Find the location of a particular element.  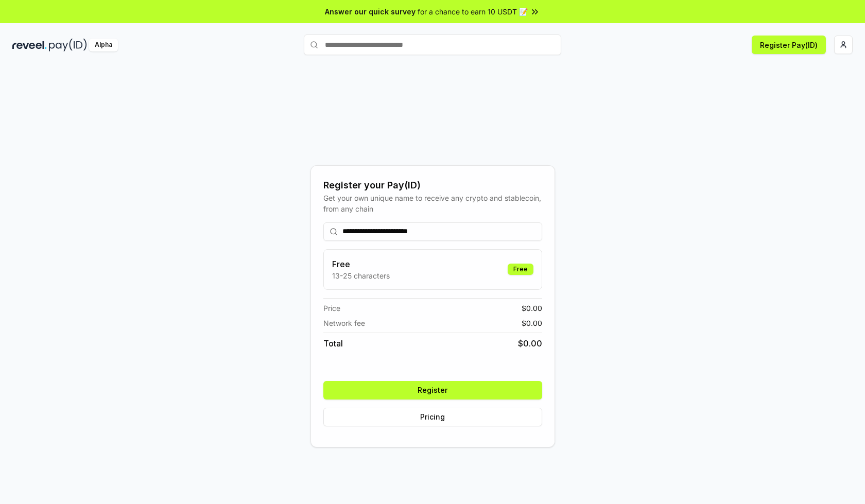

button: Register is located at coordinates (432, 391).